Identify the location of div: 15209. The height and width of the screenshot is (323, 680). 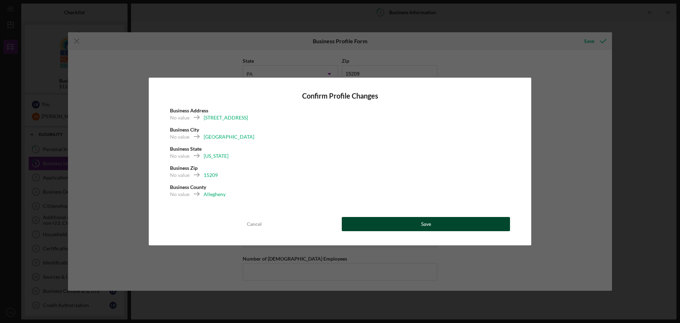
(211, 175).